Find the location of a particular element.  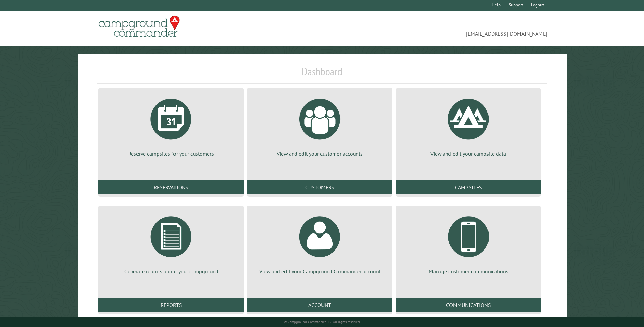

a: View and edit your Campground Commander account is located at coordinates (320, 243).